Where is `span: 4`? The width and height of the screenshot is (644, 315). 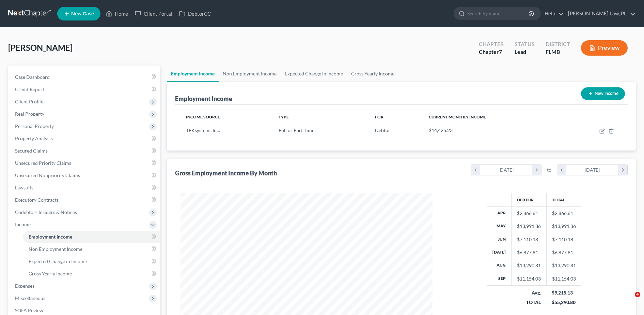
span: 4 is located at coordinates (638, 294).